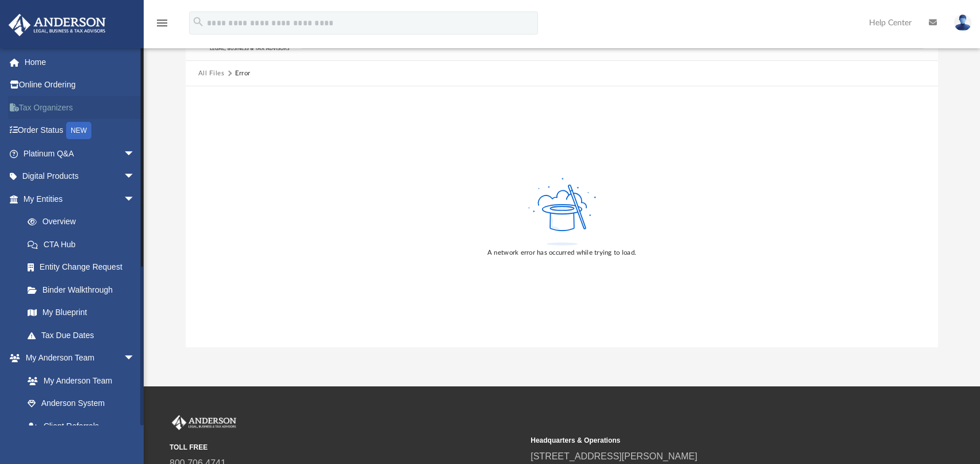  What do you see at coordinates (80, 108) in the screenshot?
I see `a: Tax Organizers` at bounding box center [80, 108].